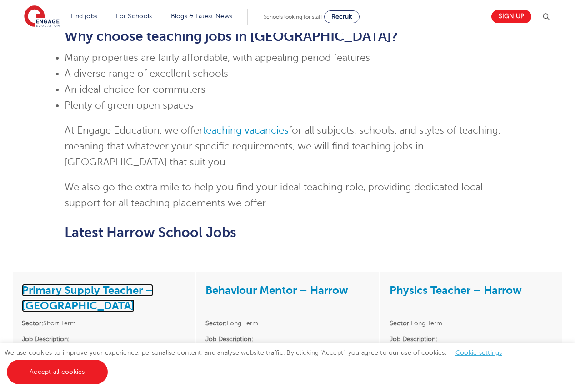 Image resolution: width=575 pixels, height=392 pixels. What do you see at coordinates (84, 16) in the screenshot?
I see `a: Find jobs` at bounding box center [84, 16].